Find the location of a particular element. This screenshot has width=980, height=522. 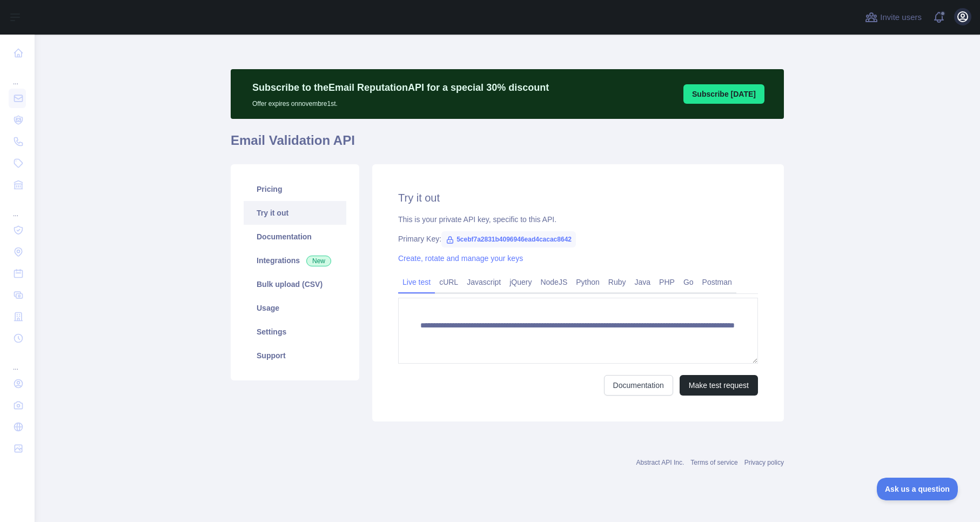

a: PHP is located at coordinates (667, 282).